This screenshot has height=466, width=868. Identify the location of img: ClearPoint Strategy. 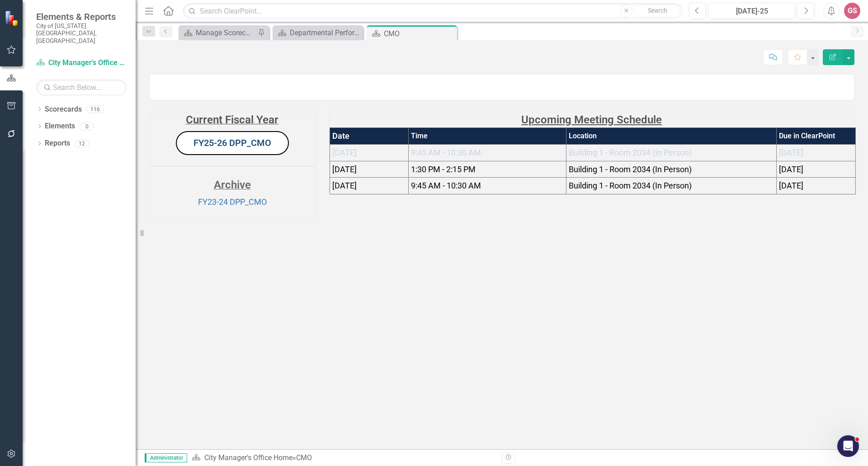
(12, 18).